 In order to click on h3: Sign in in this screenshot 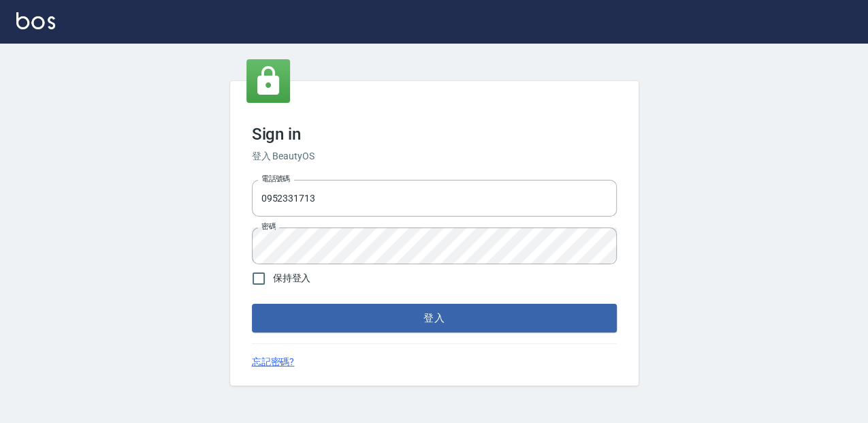, I will do `click(434, 134)`.